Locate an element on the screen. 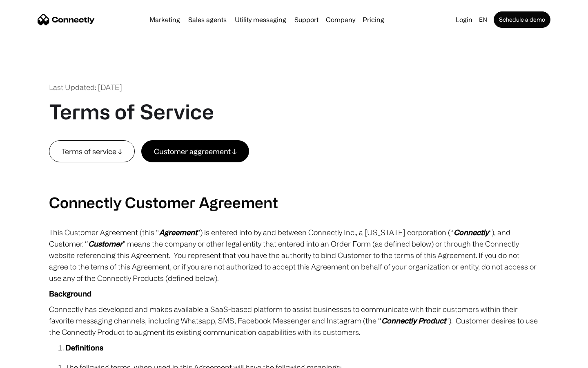  em: Connectly Product is located at coordinates (414, 321).